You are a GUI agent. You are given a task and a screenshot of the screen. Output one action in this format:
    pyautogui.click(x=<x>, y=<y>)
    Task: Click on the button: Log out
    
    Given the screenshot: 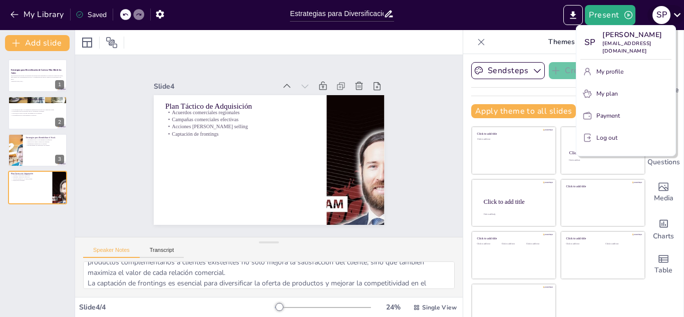 What is the action you would take?
    pyautogui.click(x=626, y=138)
    